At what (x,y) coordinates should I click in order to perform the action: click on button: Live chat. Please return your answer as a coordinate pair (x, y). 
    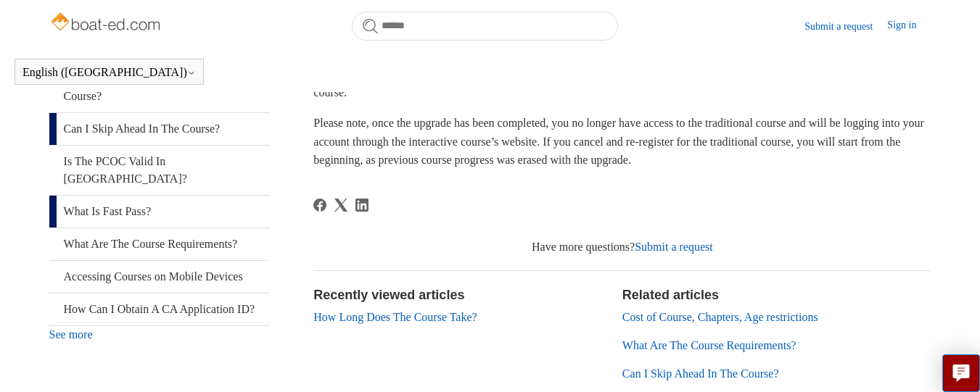
    Looking at the image, I should click on (960, 373).